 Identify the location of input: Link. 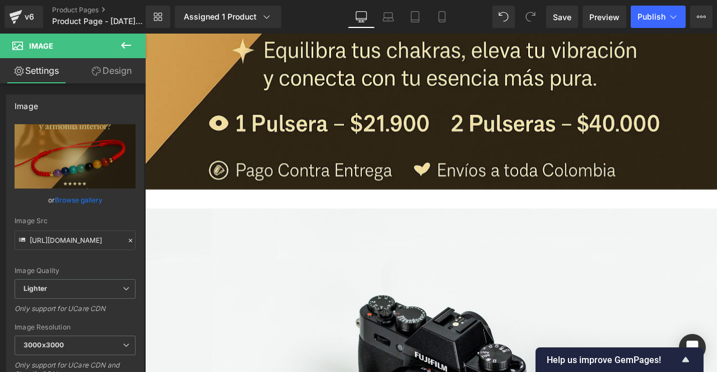
(75, 240).